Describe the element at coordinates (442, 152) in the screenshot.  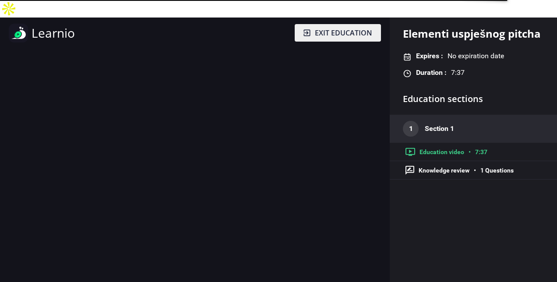
I see `span: Education video` at that location.